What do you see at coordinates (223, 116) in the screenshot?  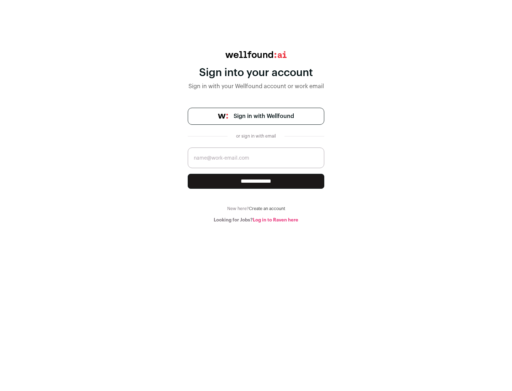 I see `img: wellfound-symbol-flush-black-fb3c872781a75f747ccb3a119075da62bfe97bd399995f84a933054e44a575c4.png` at bounding box center [223, 116].